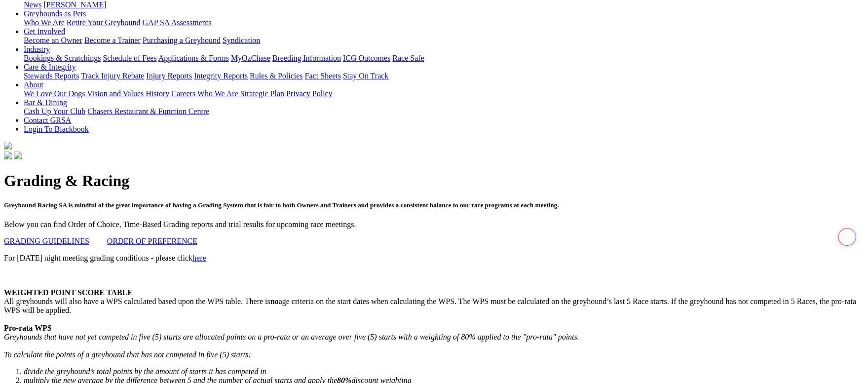 The height and width of the screenshot is (383, 867). I want to click on a: Rules & Policies, so click(276, 75).